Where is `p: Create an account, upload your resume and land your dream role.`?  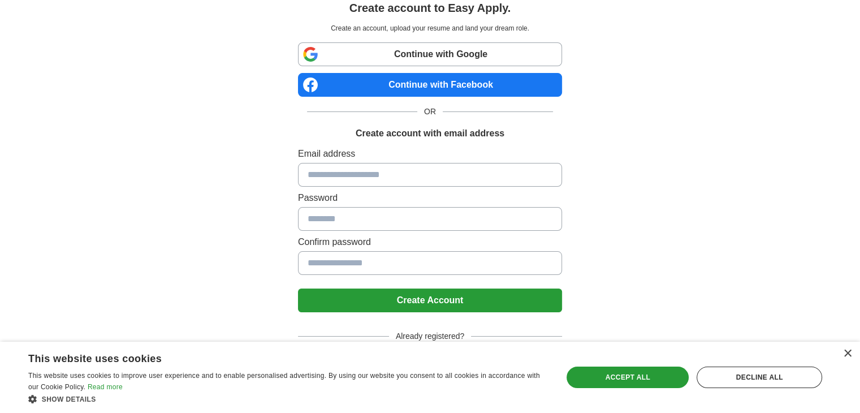
p: Create an account, upload your resume and land your dream role. is located at coordinates (430, 28).